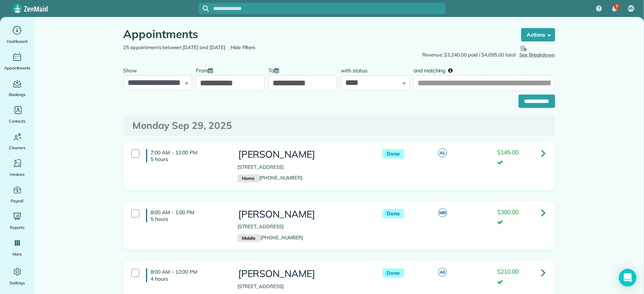 The width and height of the screenshot is (644, 294). What do you see at coordinates (186, 216) in the screenshot?
I see `h4: 8:00 AM - 1:00 PM` at bounding box center [186, 216].